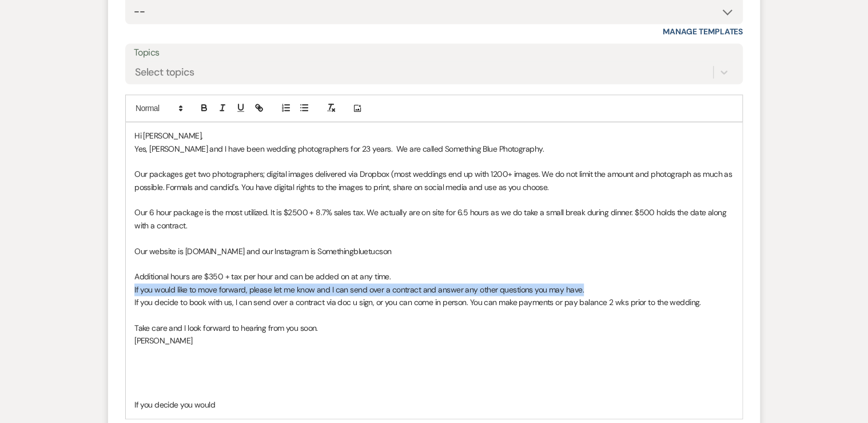 The width and height of the screenshot is (868, 423). I want to click on span: If you decide to book with us, I can send over a contract via doc u sign, or you can come in pers..., so click(417, 302).